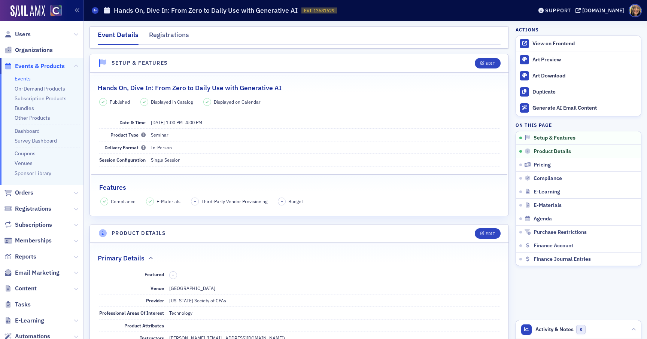  What do you see at coordinates (37, 273) in the screenshot?
I see `span: Email Marketing` at bounding box center [37, 273].